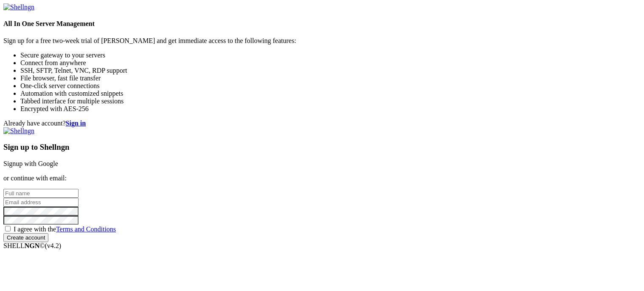  What do you see at coordinates (331, 71) in the screenshot?
I see `li: SSH, SFTP, Telnet, VNC, RDP support` at bounding box center [331, 71].